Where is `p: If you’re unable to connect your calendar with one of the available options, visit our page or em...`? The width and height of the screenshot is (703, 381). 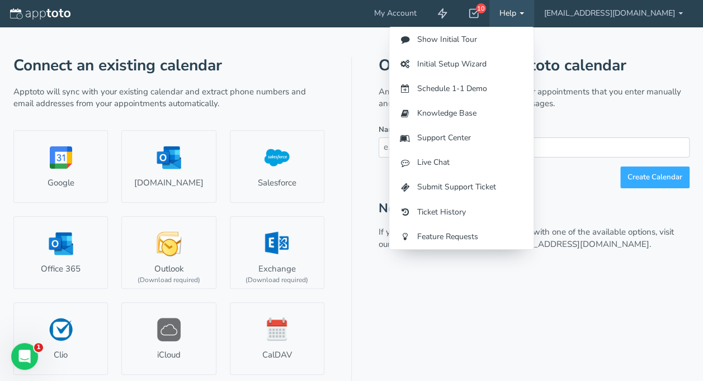 p: If you’re unable to connect your calendar with one of the available options, visit our page or em... is located at coordinates (534, 238).